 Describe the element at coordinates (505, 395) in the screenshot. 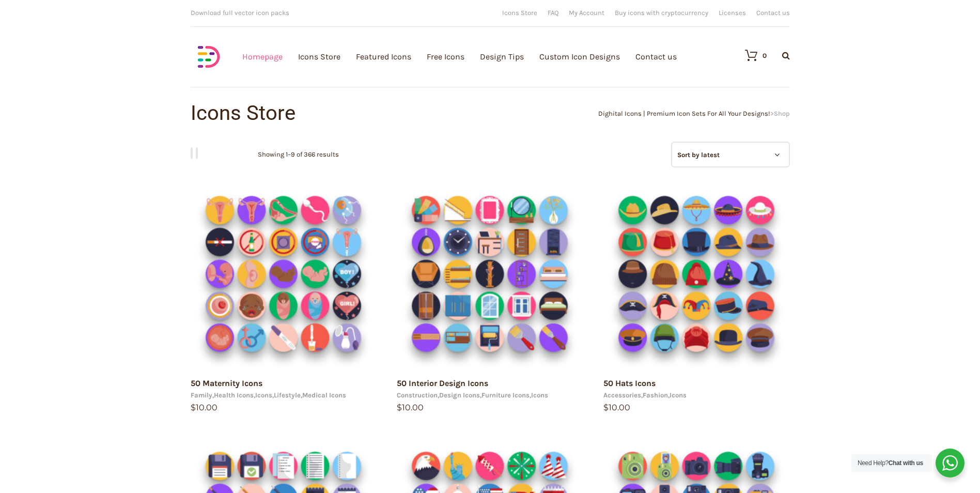

I see `a: Furniture Icons` at that location.